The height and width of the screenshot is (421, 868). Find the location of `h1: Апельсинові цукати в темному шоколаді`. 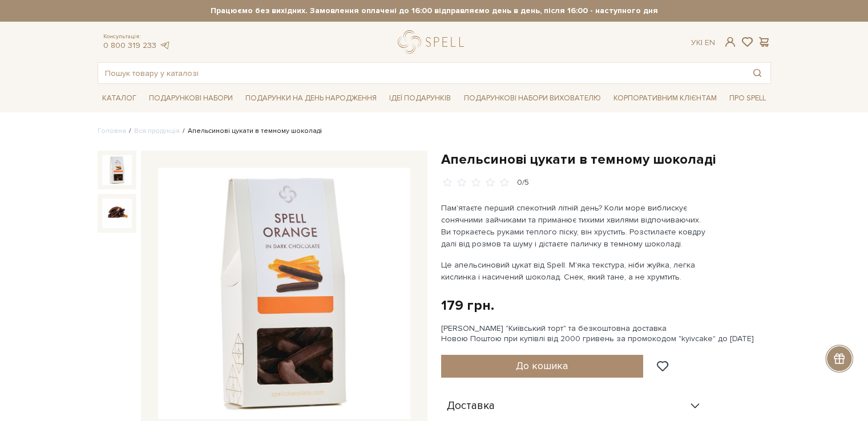

h1: Апельсинові цукати в темному шоколаді is located at coordinates (606, 159).